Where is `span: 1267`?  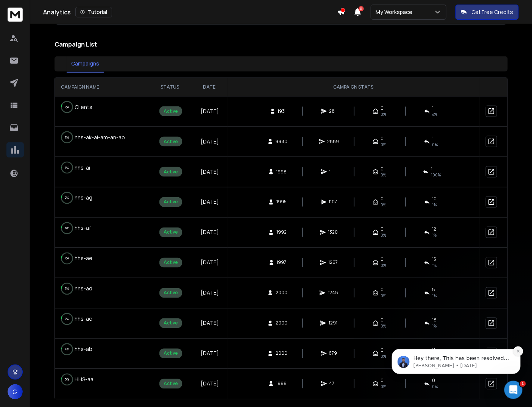 span: 1267 is located at coordinates (333, 263).